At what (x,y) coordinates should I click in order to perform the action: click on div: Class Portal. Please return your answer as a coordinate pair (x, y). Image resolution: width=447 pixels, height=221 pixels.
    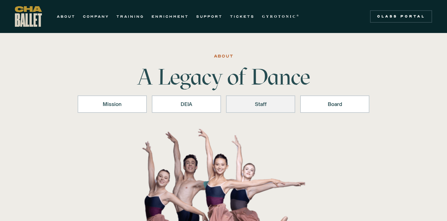
    Looking at the image, I should click on (401, 16).